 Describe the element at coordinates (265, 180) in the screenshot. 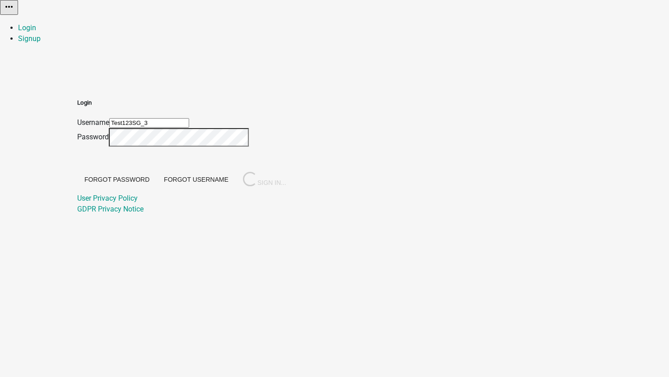

I see `button: SIGN IN...` at that location.